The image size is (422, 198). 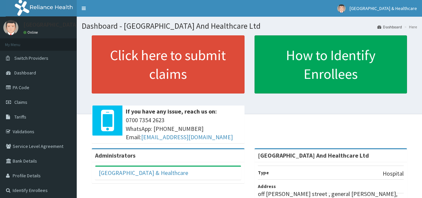 What do you see at coordinates (31, 58) in the screenshot?
I see `span: Switch Providers` at bounding box center [31, 58].